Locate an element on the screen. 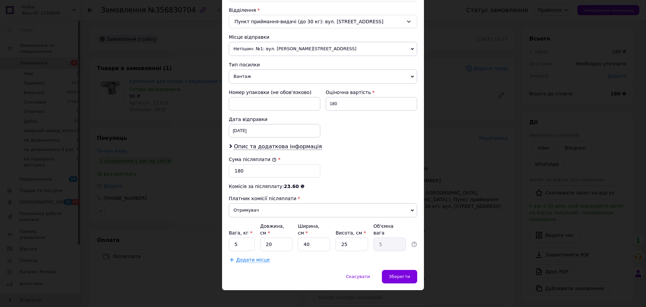  label: Ширина, см is located at coordinates (309, 229).